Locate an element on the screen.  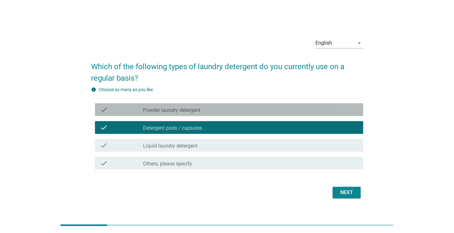
label: Powder laundry detergent is located at coordinates (172, 110).